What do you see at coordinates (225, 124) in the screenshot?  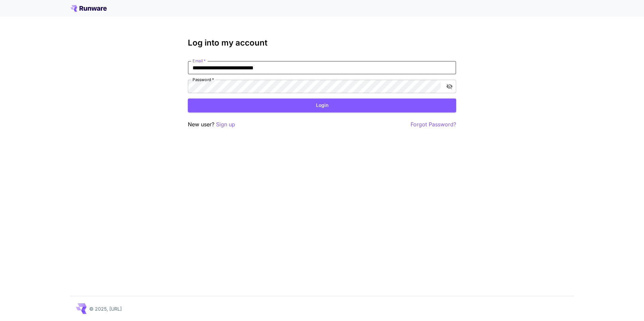 I see `p: Sign up` at bounding box center [225, 124].